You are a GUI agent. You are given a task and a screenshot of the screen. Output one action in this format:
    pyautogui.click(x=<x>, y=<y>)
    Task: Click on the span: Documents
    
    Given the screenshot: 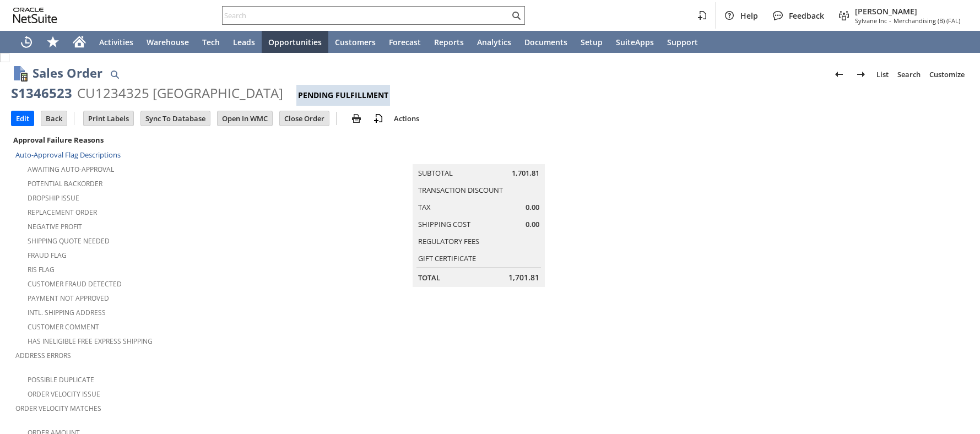 What is the action you would take?
    pyautogui.click(x=546, y=42)
    